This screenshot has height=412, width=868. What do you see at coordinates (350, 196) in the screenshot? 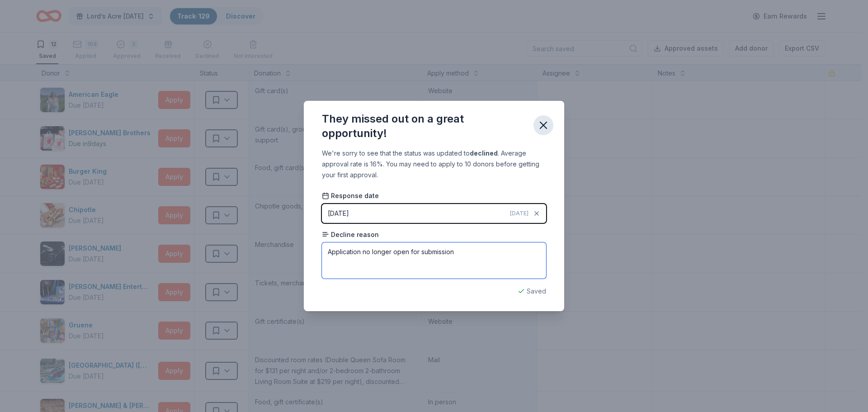
I see `span: Response date` at bounding box center [350, 196].